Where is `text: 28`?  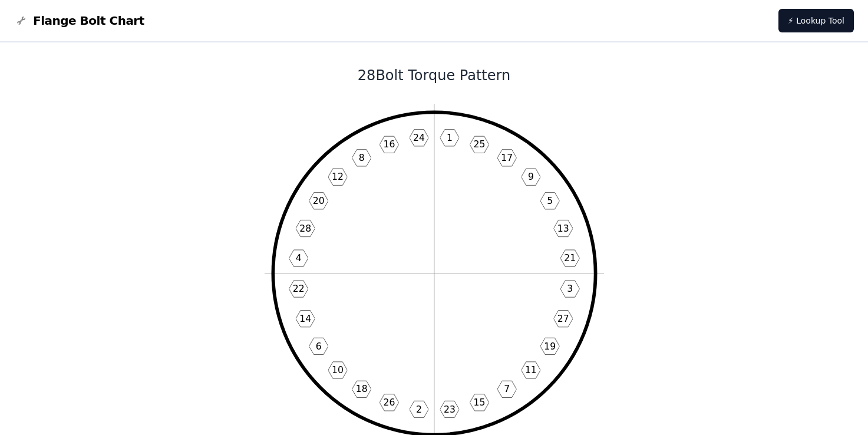
text: 28 is located at coordinates (305, 228).